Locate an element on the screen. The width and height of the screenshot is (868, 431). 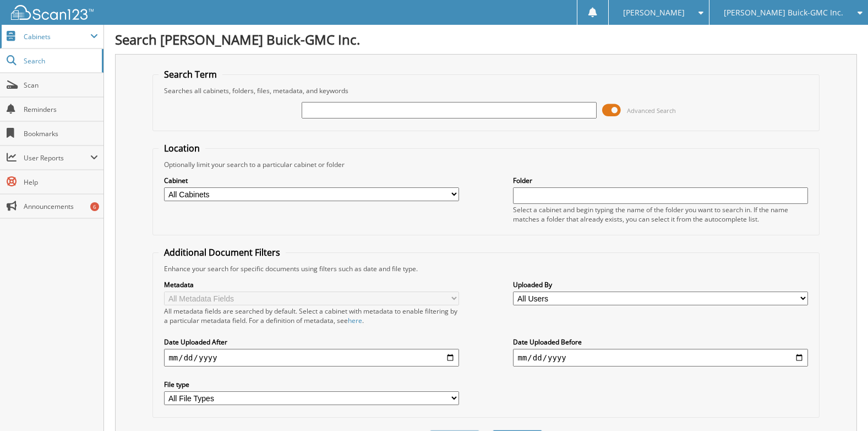
span: Advanced Search is located at coordinates (652, 110).